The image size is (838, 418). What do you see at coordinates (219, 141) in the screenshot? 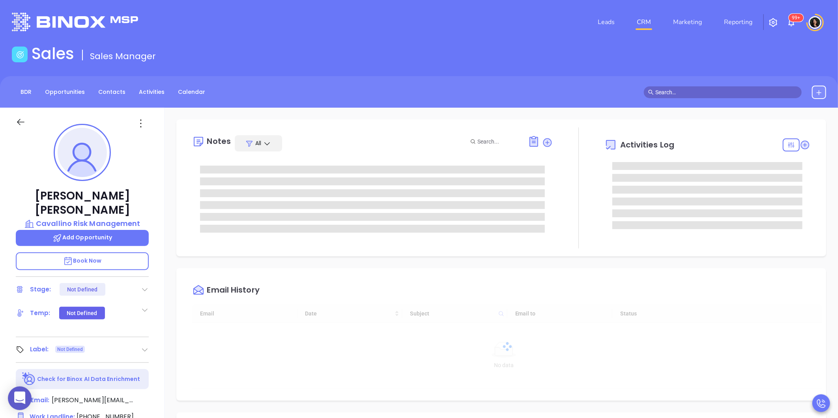
I see `div: Notes` at bounding box center [219, 141].